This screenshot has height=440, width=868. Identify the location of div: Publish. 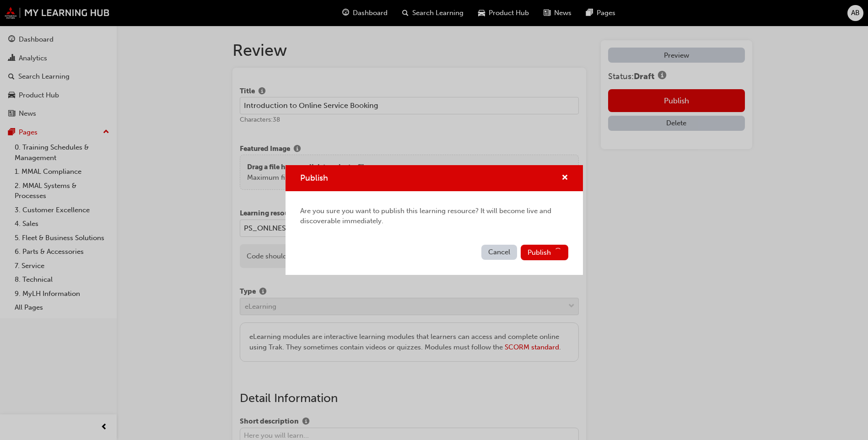
(434, 220).